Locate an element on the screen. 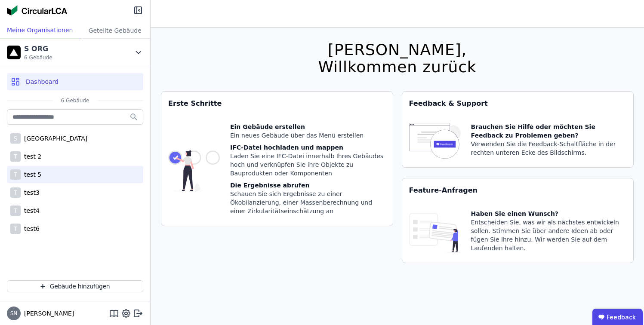 Image resolution: width=644 pixels, height=325 pixels. div: S is located at coordinates (16, 138).